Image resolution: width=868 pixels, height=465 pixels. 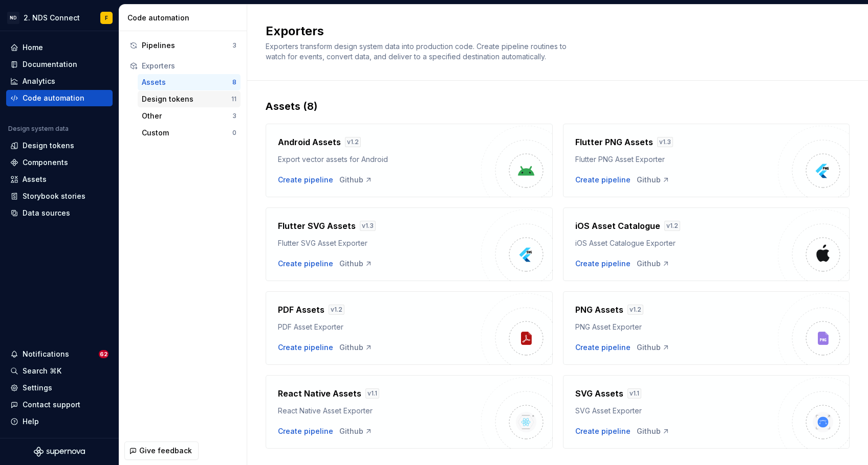 What do you see at coordinates (59, 354) in the screenshot?
I see `button: Notifications62` at bounding box center [59, 354].